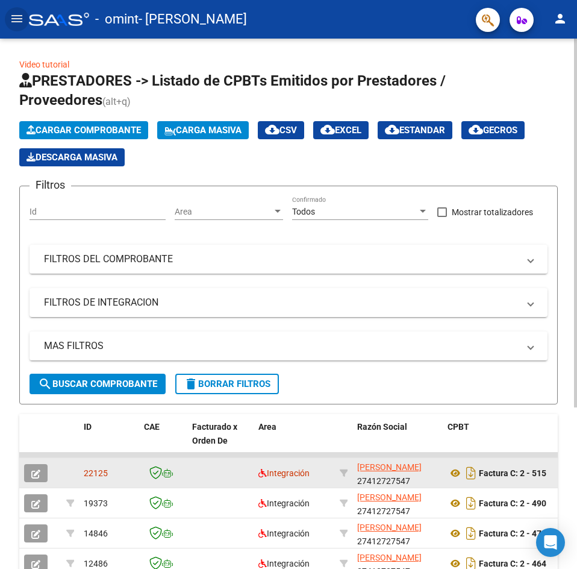 This screenshot has height=569, width=577. Describe the element at coordinates (117, 19) in the screenshot. I see `span: - omint` at that location.